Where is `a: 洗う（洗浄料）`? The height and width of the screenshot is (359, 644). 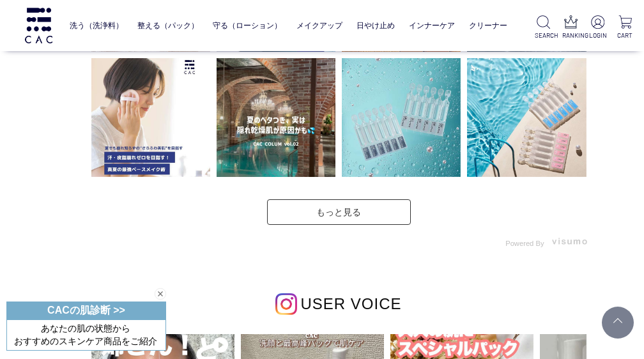
a: 洗う（洗浄料） is located at coordinates (97, 26).